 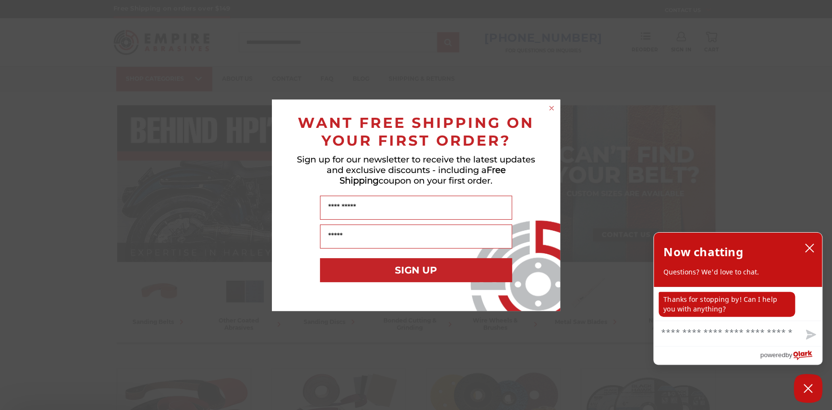 I want to click on p: Thanks for stopping by! Can I help you with anything?, so click(x=727, y=304).